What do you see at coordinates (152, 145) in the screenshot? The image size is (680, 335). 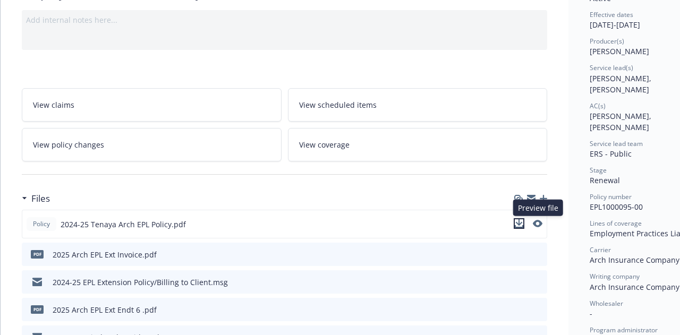 I see `a: View policy changes` at bounding box center [152, 145].